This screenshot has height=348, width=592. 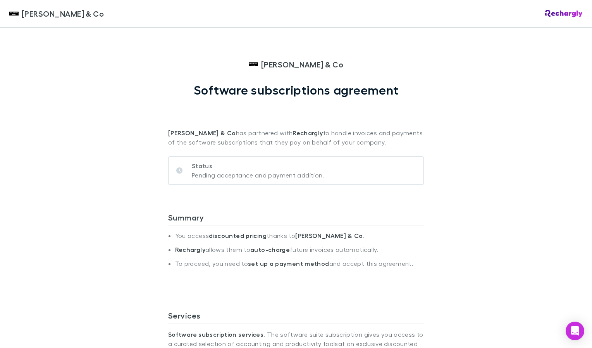 What do you see at coordinates (238, 236) in the screenshot?
I see `strong: discounted pricing` at bounding box center [238, 236].